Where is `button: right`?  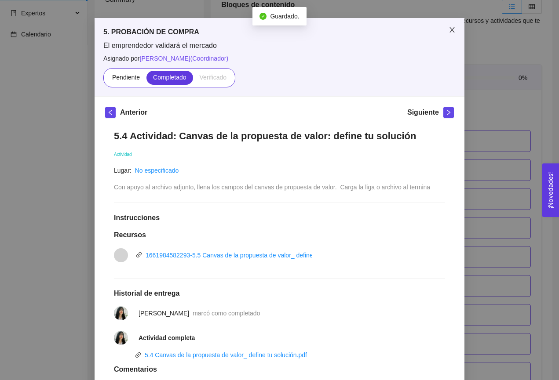
button: right is located at coordinates (448, 113).